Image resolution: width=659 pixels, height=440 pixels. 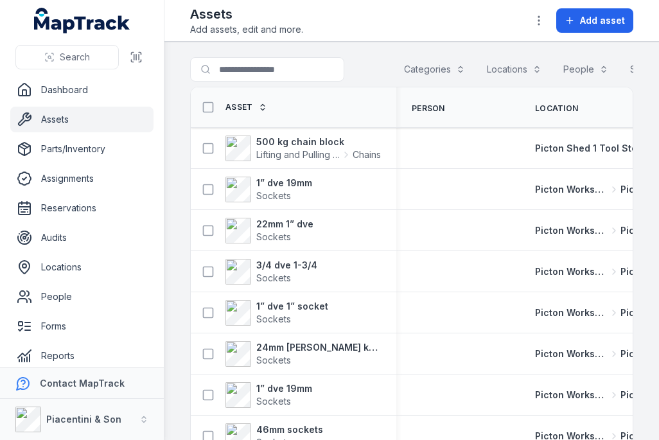 I want to click on button: Search, so click(x=67, y=57).